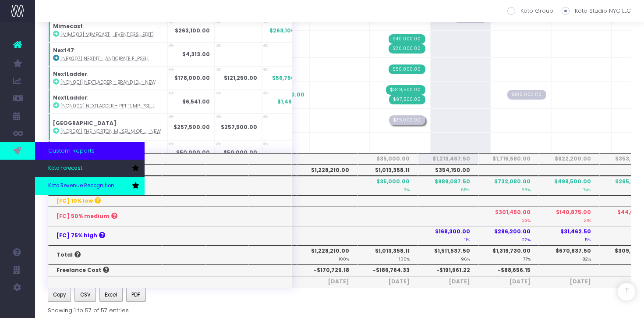  Describe the element at coordinates (388, 270) in the screenshot. I see `th: -$186,764.33` at that location.